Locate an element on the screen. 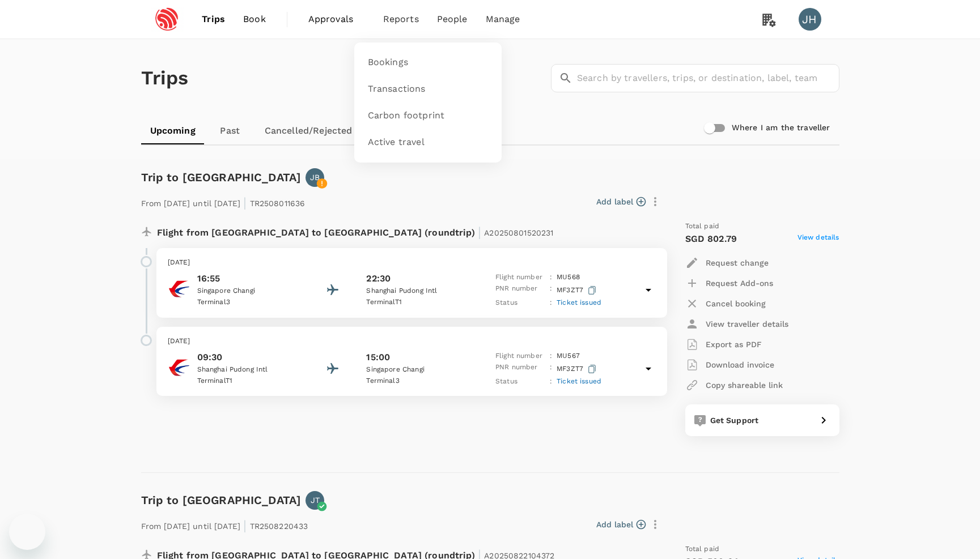  input: Search by travellers, trips, or destination, label, team is located at coordinates (708, 78).